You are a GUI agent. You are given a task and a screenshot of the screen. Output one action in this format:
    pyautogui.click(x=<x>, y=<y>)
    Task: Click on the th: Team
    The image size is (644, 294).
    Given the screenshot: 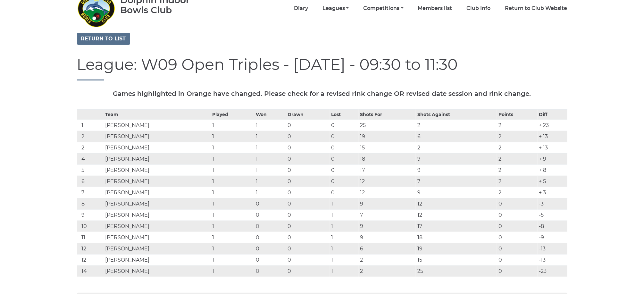 What is the action you would take?
    pyautogui.click(x=157, y=114)
    